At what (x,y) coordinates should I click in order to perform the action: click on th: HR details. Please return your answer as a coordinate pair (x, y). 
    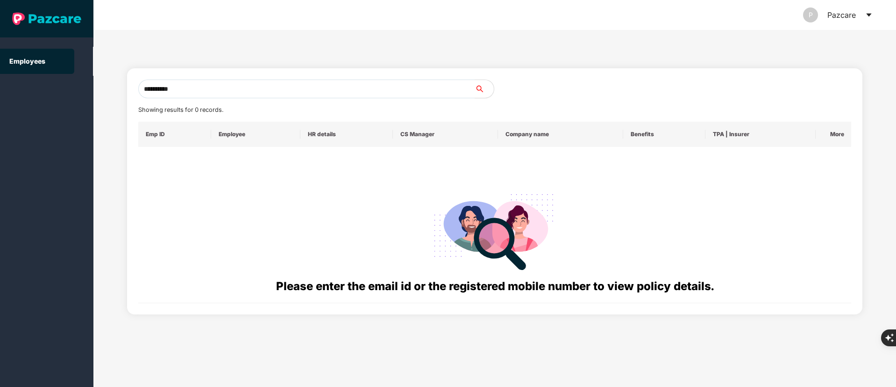
    Looking at the image, I should click on (346, 134).